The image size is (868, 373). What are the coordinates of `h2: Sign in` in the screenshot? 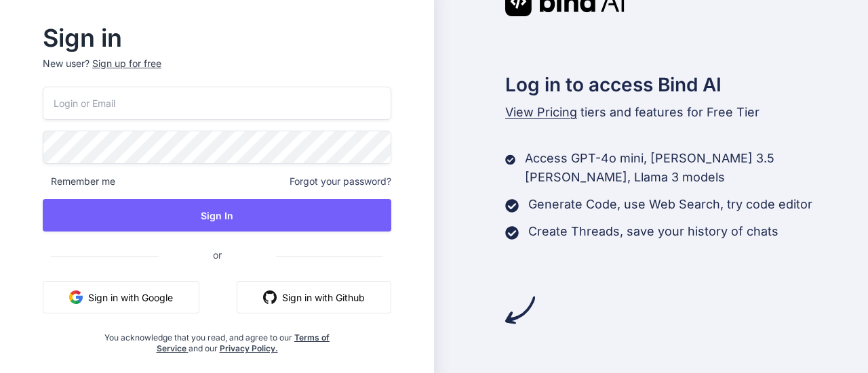 It's located at (217, 38).